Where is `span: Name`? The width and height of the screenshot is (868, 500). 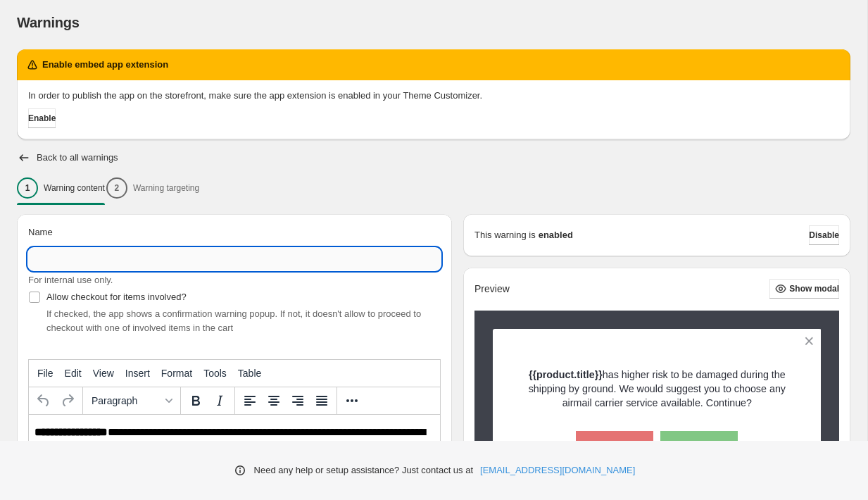
span: Name is located at coordinates (40, 232).